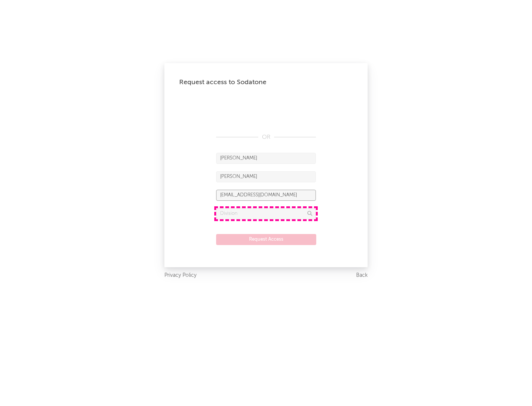  Describe the element at coordinates (266, 195) in the screenshot. I see `input: Email` at that location.